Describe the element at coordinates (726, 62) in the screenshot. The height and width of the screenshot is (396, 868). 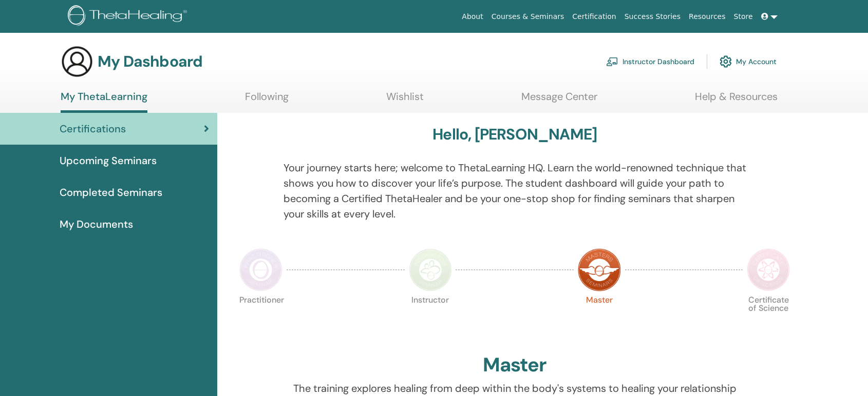
I see `img: cog.svg` at that location.